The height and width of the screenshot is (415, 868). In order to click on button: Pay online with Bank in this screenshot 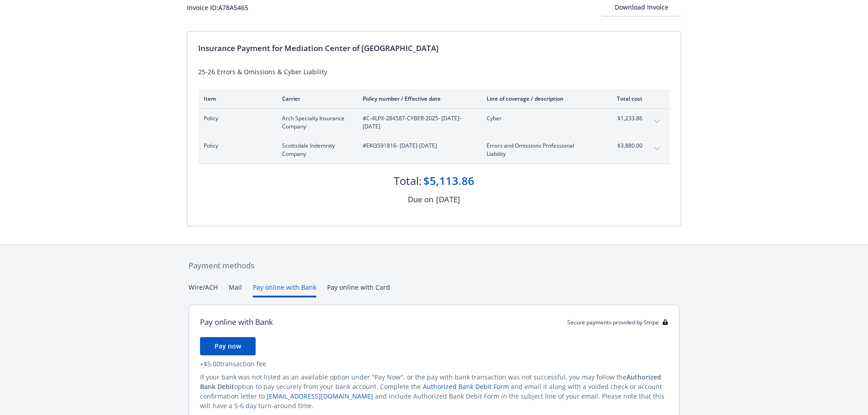, I will do `click(284, 290)`.